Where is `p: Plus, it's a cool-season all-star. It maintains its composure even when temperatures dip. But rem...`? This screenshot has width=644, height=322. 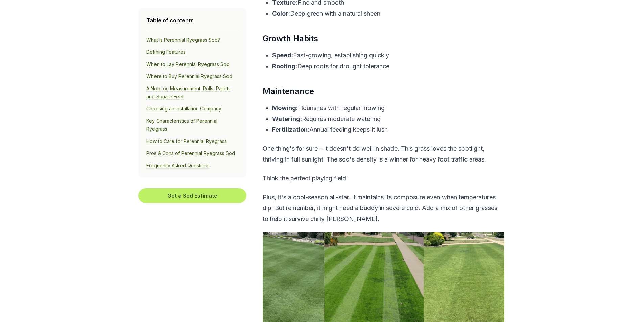
p: Plus, it's a cool-season all-star. It maintains its composure even when temperatures dip. But rem... is located at coordinates (383, 208).